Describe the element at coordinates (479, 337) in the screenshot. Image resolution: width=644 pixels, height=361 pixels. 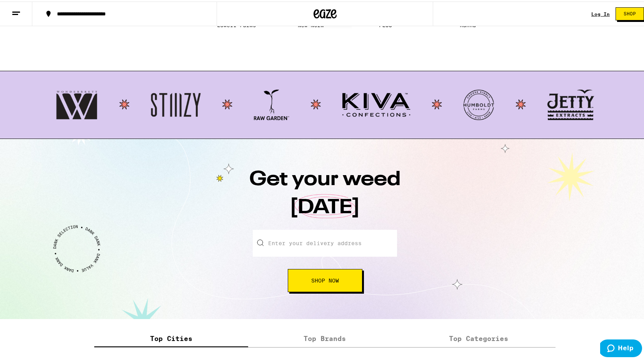
I see `label: Top Categories` at that location.